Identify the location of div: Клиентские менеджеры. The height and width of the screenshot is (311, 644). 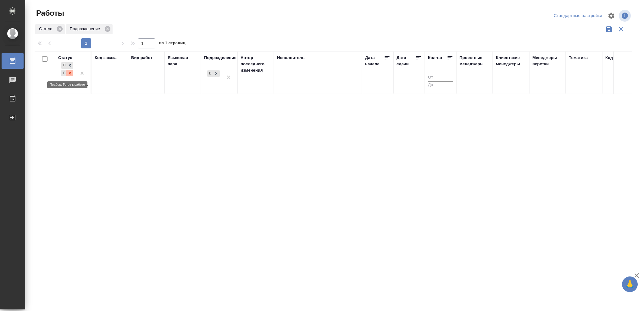
(511, 61).